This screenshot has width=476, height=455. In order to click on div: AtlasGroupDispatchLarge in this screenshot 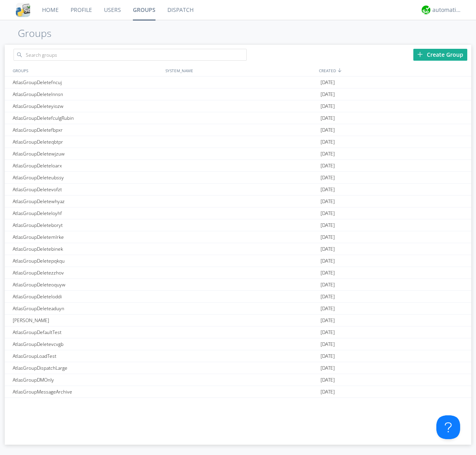, I will do `click(87, 368)`.